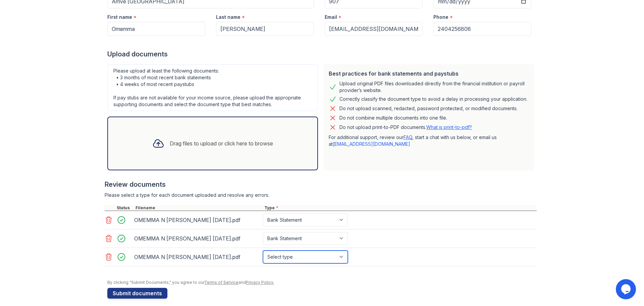 This screenshot has width=644, height=306. What do you see at coordinates (137, 293) in the screenshot?
I see `button: Submit documents` at bounding box center [137, 293].